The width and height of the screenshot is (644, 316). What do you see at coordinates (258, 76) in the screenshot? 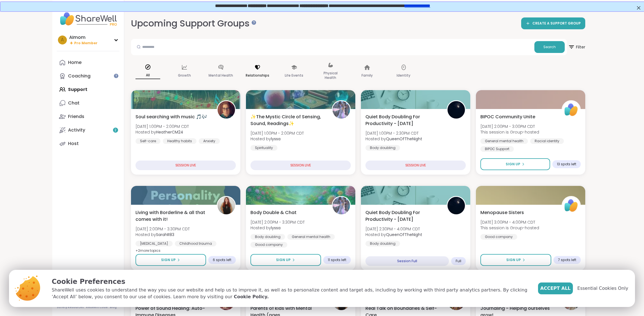
I see `p: Relationships` at bounding box center [258, 76].